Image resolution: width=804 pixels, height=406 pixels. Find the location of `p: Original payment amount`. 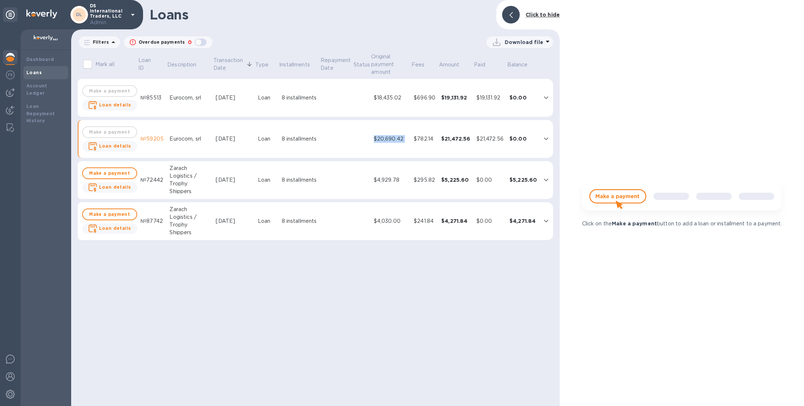

p: Original payment amount is located at coordinates (386, 64).